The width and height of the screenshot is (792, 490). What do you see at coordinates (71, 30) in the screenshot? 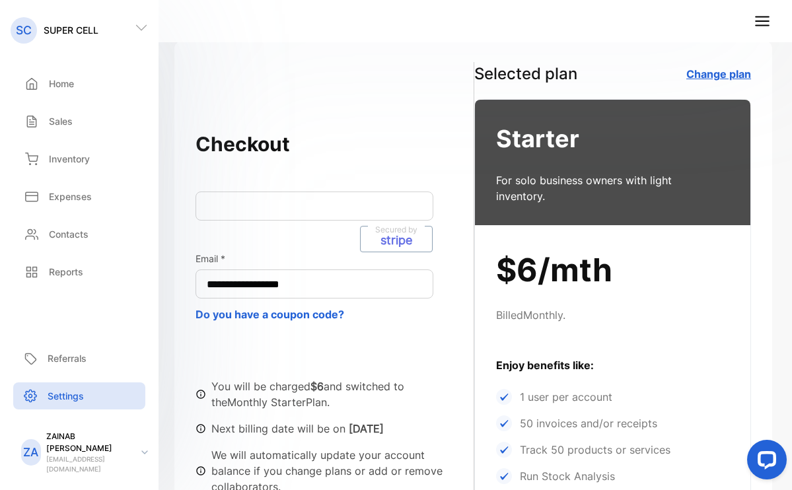
I see `p: SUPER CELL` at bounding box center [71, 30].